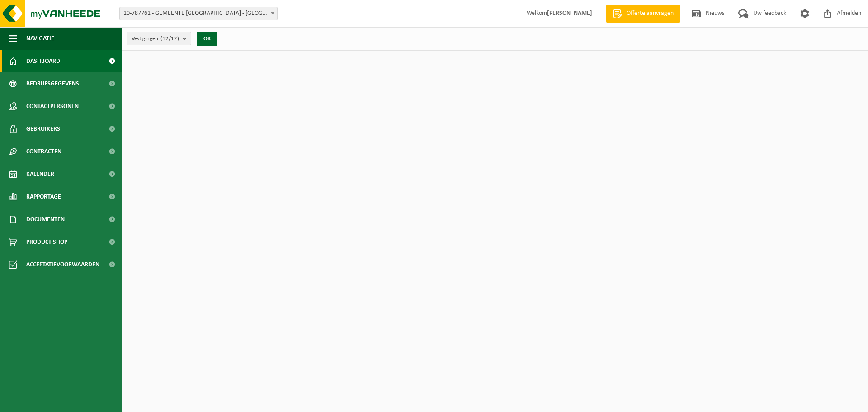 The width and height of the screenshot is (868, 412). What do you see at coordinates (169, 39) in the screenshot?
I see `count: (12/12)` at bounding box center [169, 39].